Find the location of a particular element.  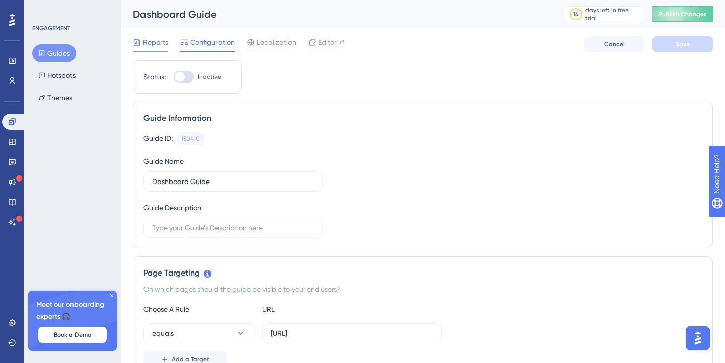

div: Guide Name is located at coordinates (164, 162).